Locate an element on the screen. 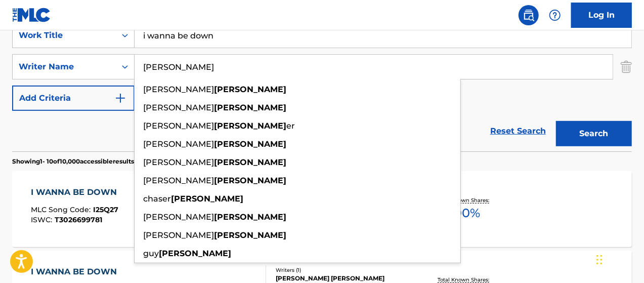 The width and height of the screenshot is (644, 283). span: MLC Song Code : is located at coordinates (62, 210).